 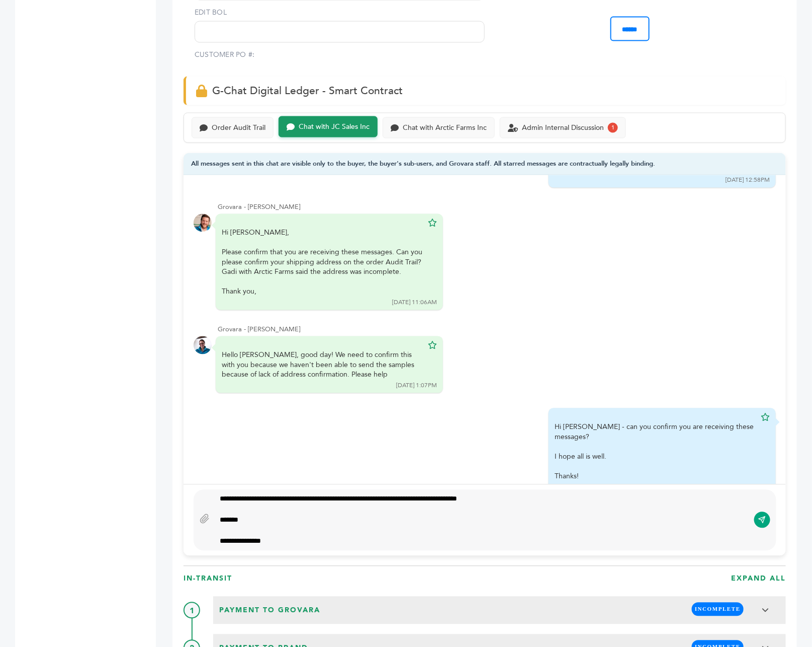 I want to click on div: Thanks!, so click(x=656, y=477).